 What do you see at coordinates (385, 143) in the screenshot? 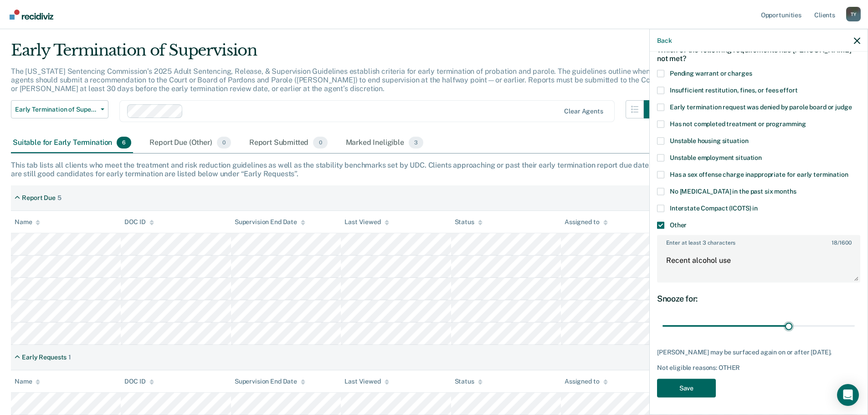
I see `div: Marked Ineligible` at bounding box center [385, 143].